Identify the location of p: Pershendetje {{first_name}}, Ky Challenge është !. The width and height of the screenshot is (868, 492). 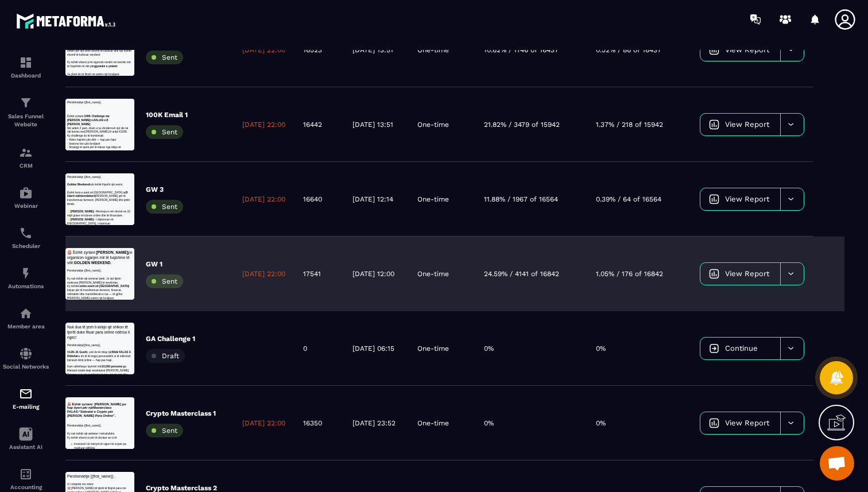
(114, 25).